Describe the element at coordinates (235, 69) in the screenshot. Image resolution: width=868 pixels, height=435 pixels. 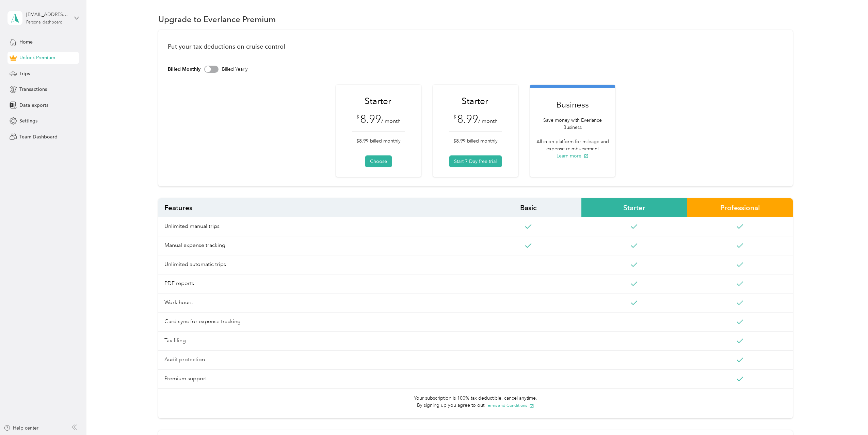
I see `p: Billed Yearly` at that location.